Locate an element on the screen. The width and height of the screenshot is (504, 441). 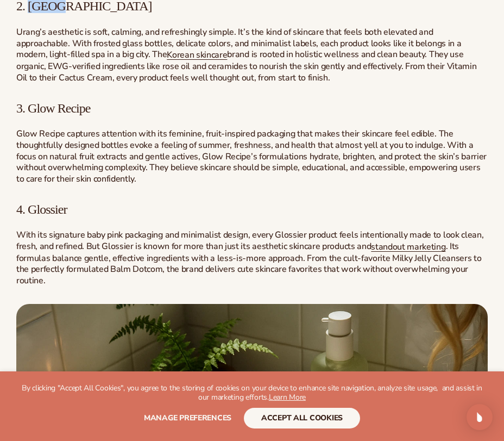
a: Learn More is located at coordinates (287, 397).